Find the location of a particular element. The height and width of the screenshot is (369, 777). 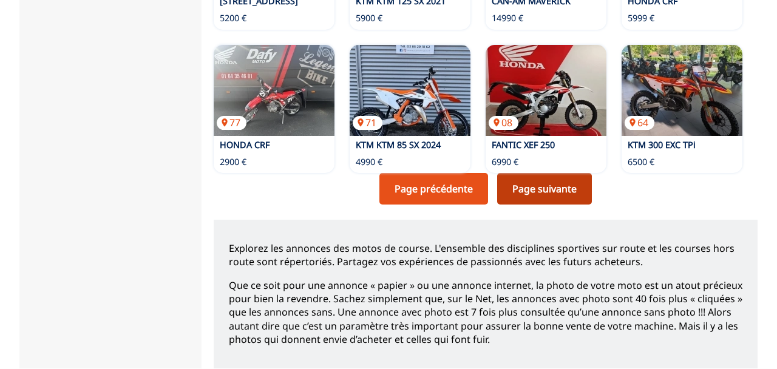

a: KTM 300 EXC TPi64 is located at coordinates (682, 90).